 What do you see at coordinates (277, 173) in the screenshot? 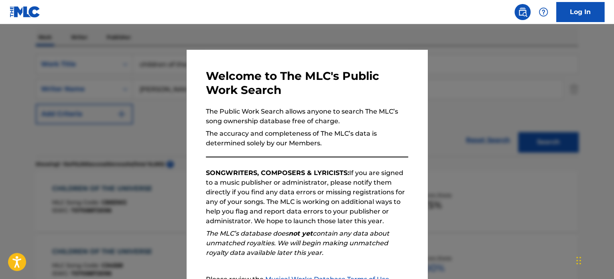
I see `strong: SONGWRITERS, COMPOSERS & LYRICISTS:` at bounding box center [277, 173].